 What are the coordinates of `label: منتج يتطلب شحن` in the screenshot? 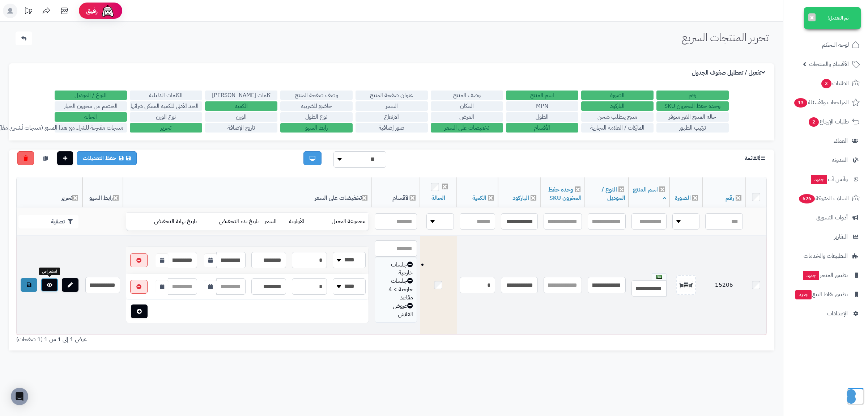 It's located at (617, 117).